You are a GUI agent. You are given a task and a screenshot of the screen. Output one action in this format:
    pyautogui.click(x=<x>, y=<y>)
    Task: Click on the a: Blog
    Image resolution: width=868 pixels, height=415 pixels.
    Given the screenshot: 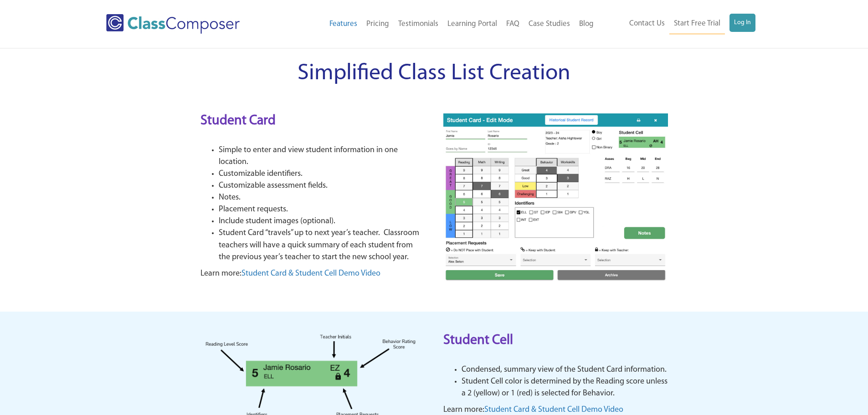 What is the action you would take?
    pyautogui.click(x=587, y=24)
    